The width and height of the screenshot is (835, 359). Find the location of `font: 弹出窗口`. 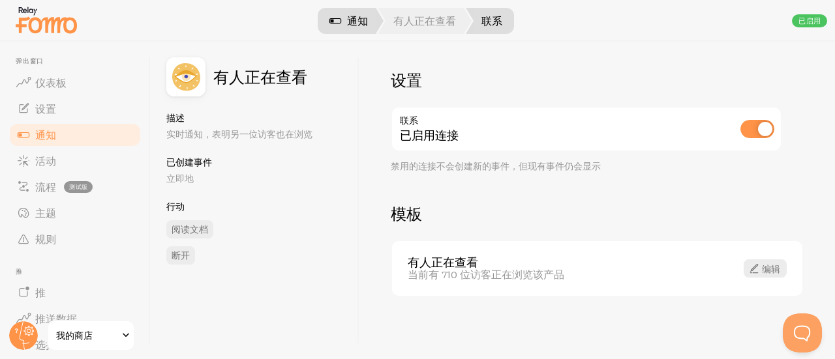

font: 弹出窗口 is located at coordinates (29, 61).